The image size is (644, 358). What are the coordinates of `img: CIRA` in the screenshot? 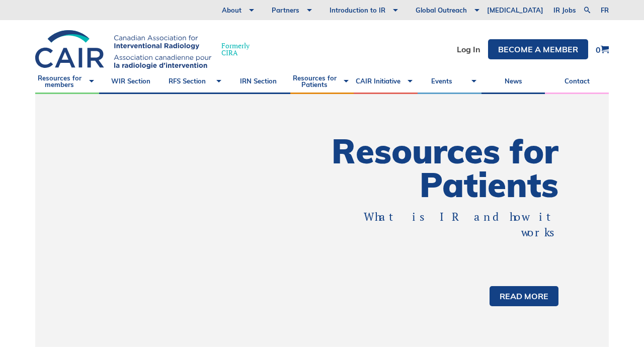 It's located at (123, 49).